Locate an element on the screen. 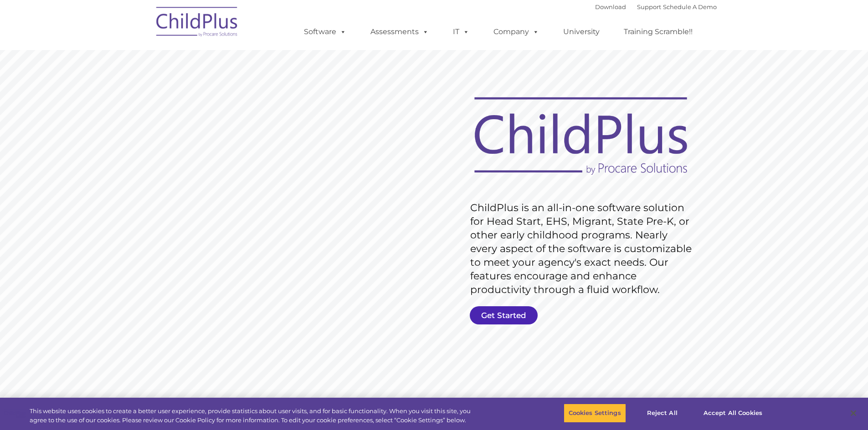 The height and width of the screenshot is (430, 868). a: Company is located at coordinates (516, 32).